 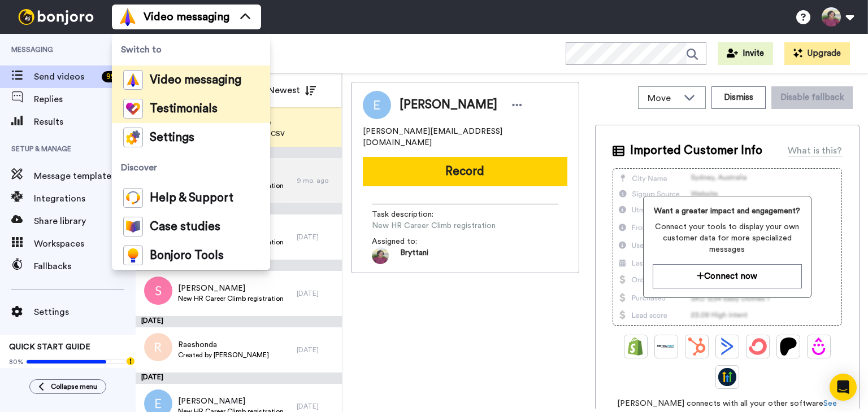 I want to click on a: Testimonials, so click(x=191, y=108).